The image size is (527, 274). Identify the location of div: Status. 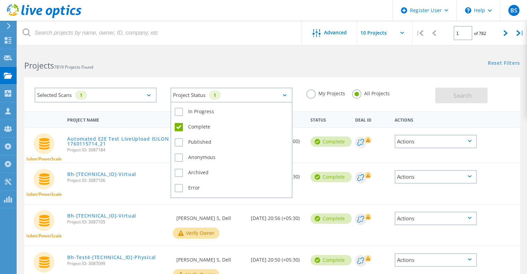
(329, 119).